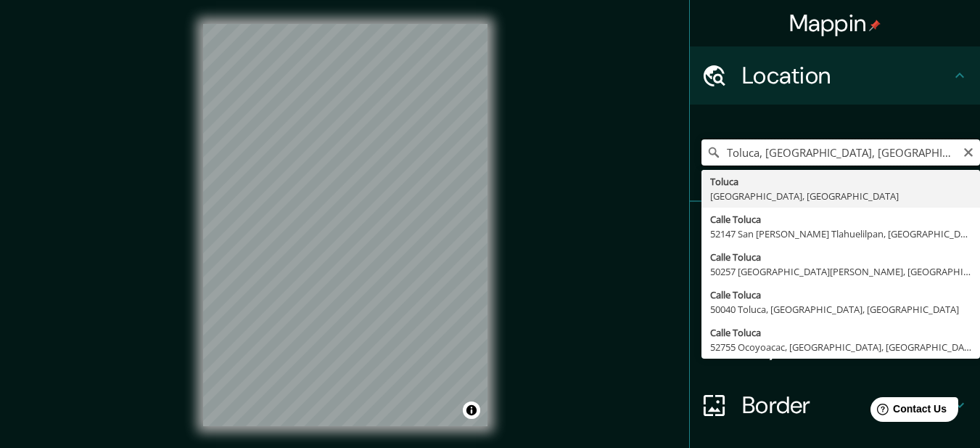 The height and width of the screenshot is (448, 980). I want to click on div: Layout, so click(834, 347).